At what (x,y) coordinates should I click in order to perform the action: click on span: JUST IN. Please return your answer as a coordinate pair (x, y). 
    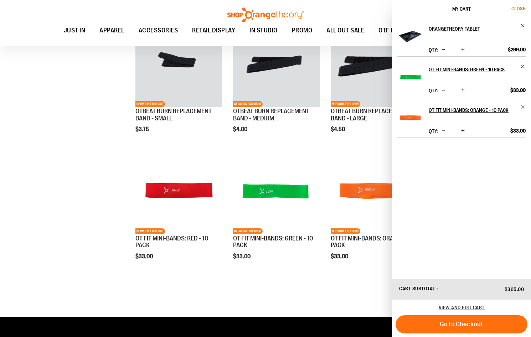
    Looking at the image, I should click on (75, 30).